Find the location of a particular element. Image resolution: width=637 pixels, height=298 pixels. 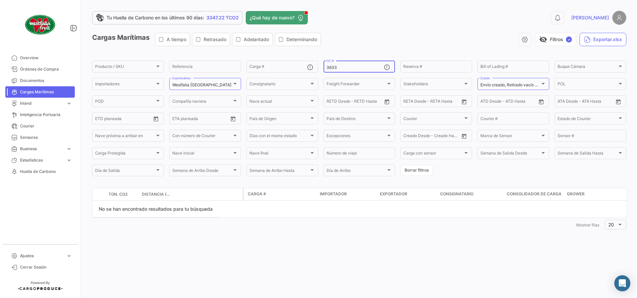

span: Tu Huella de Carbono en los últimos 90 días: is located at coordinates (155, 18).